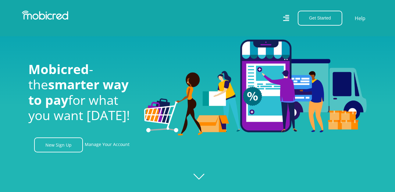  Describe the element at coordinates (45, 15) in the screenshot. I see `img: Mobicred` at that location.